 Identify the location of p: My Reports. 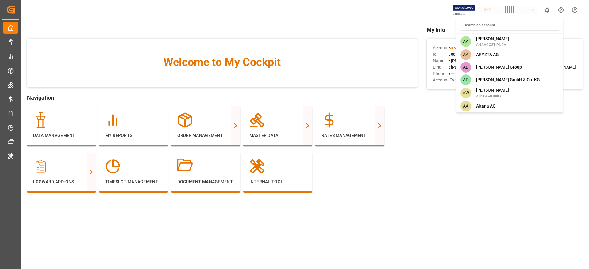
(133, 136).